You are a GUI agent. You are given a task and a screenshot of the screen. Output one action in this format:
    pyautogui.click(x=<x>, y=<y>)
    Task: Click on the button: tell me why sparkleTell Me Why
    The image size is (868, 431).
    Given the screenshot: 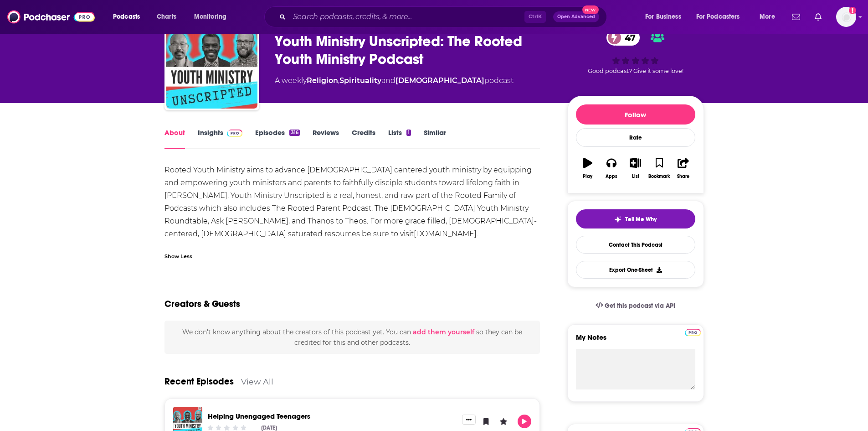 What is the action you would take?
    pyautogui.click(x=635, y=219)
    